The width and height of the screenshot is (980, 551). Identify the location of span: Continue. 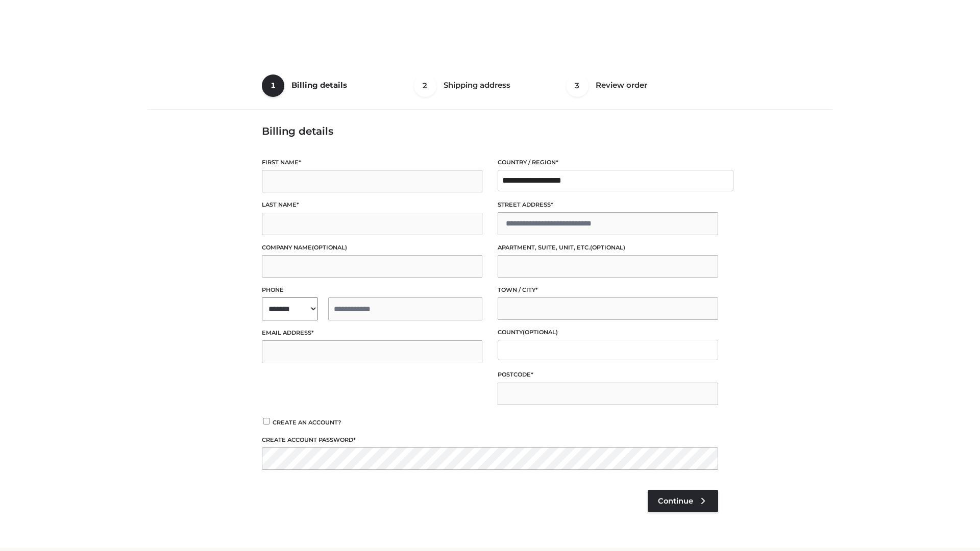
(676, 501).